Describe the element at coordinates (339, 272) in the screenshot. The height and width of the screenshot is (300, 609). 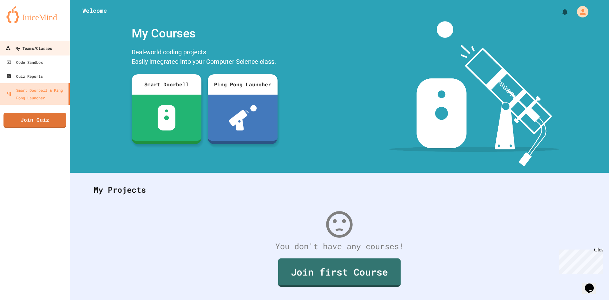
I see `a: Join first Course` at that location.